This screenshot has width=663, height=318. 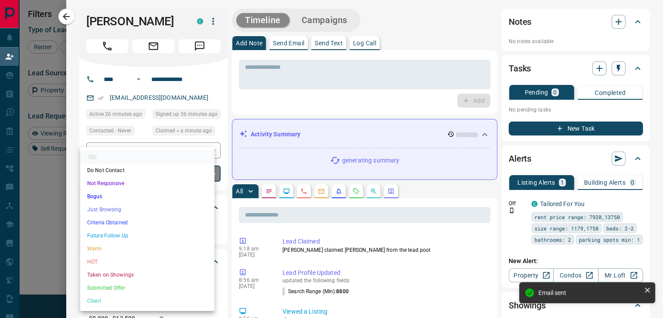 I want to click on li: Warm, so click(x=147, y=249).